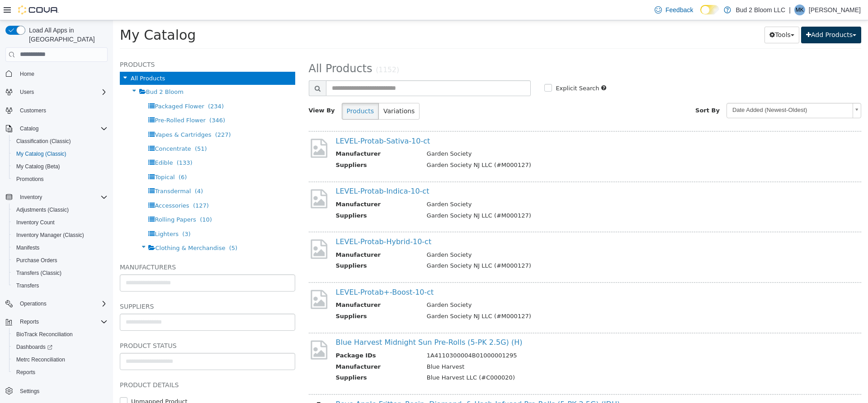  I want to click on button: Tools, so click(669, 14).